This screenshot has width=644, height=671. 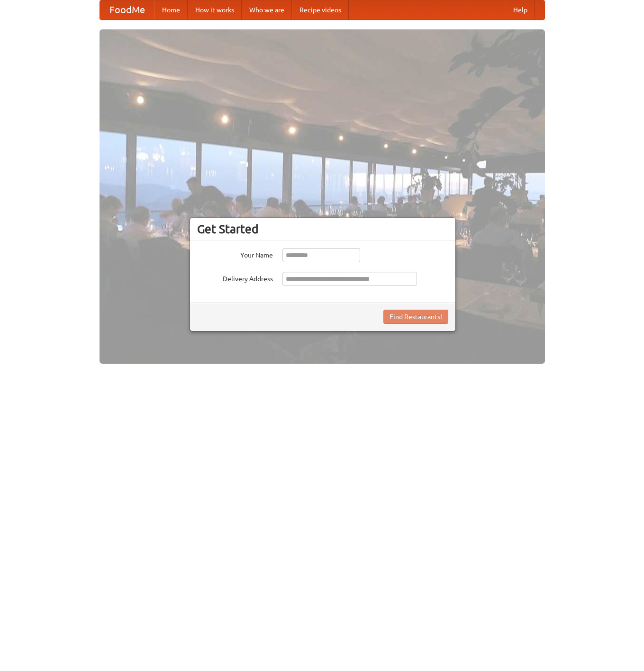 I want to click on label: Your Name, so click(x=235, y=254).